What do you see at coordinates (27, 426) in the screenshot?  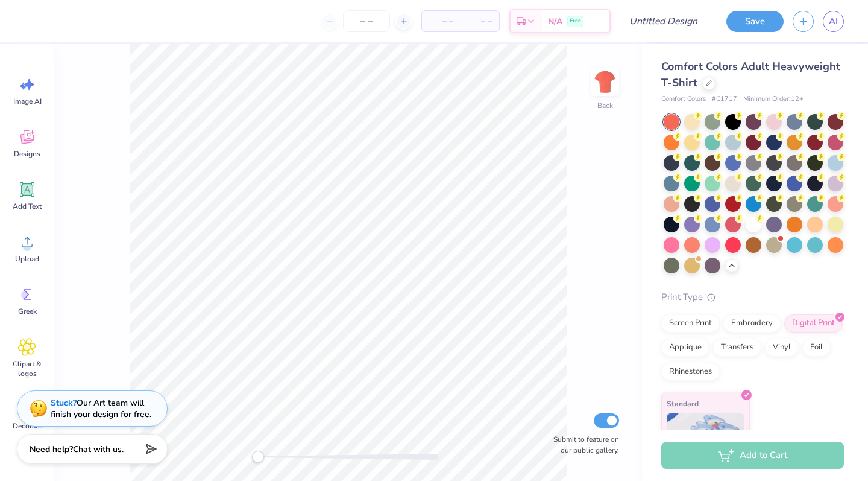 I see `span: Decorate` at bounding box center [27, 426].